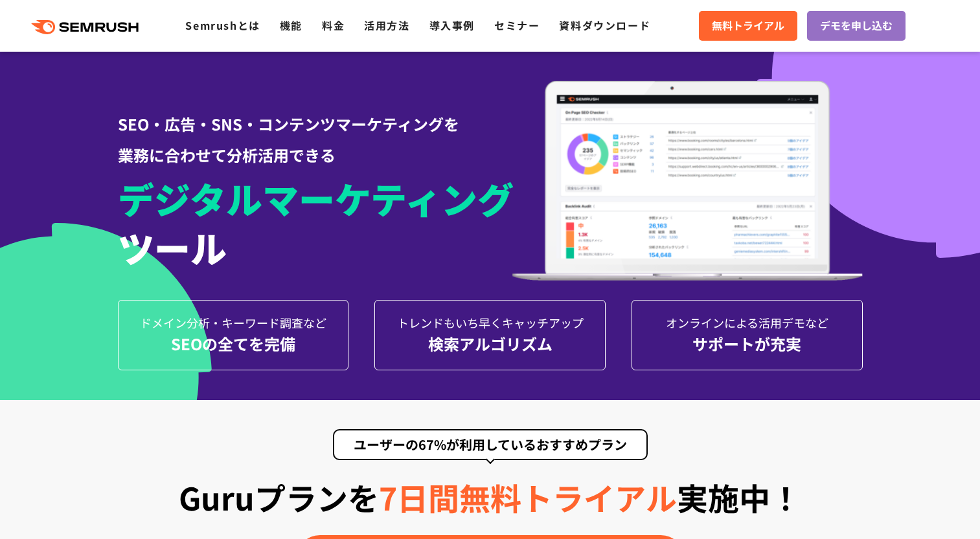 This screenshot has height=539, width=980. Describe the element at coordinates (490, 323) in the screenshot. I see `div: トレンドもいち早く キャッチアップ` at that location.